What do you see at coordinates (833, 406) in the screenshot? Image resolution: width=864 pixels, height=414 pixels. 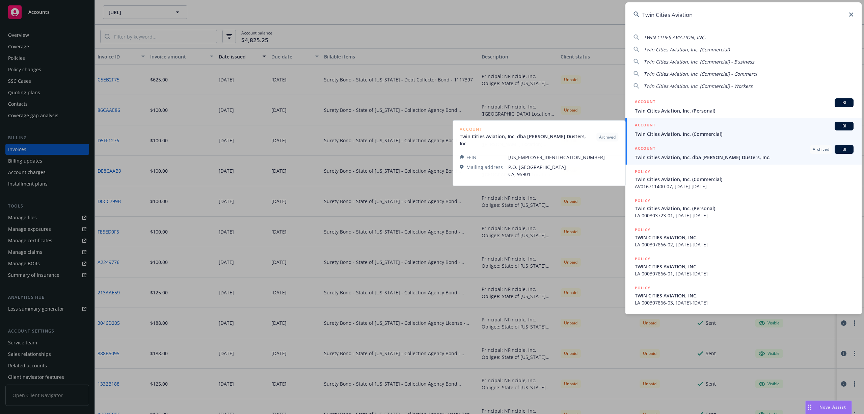 I see `span: Nova Assist` at bounding box center [833, 406].